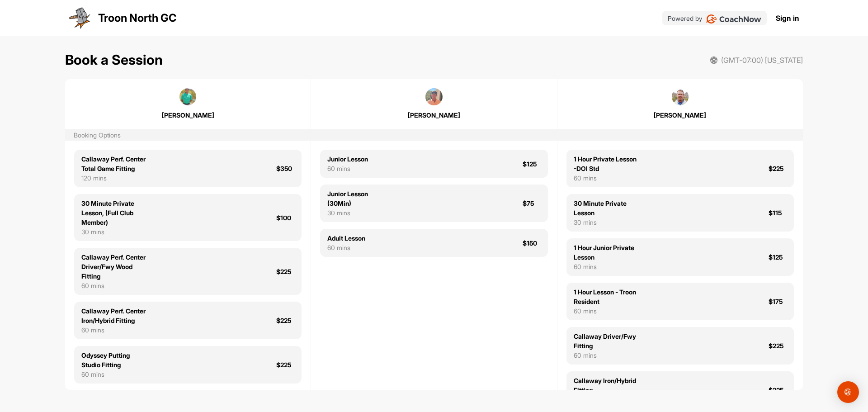 This screenshot has height=412, width=868. What do you see at coordinates (114, 360) in the screenshot?
I see `div: Odyssey Putting Studio Fitting` at bounding box center [114, 360].